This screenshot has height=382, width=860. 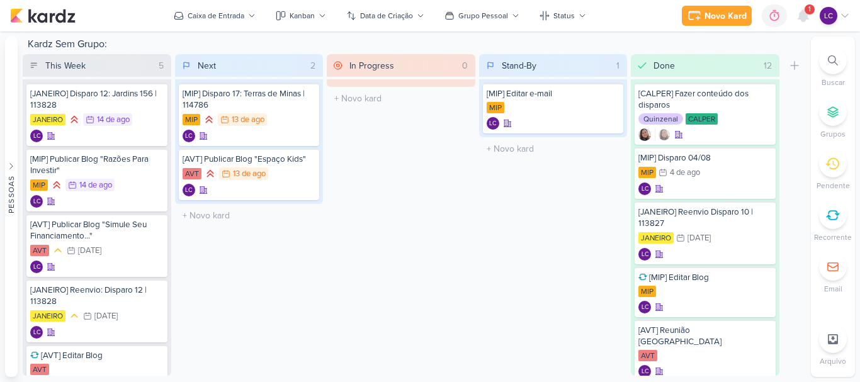 I want to click on li: Ctrl + F, so click(x=833, y=67).